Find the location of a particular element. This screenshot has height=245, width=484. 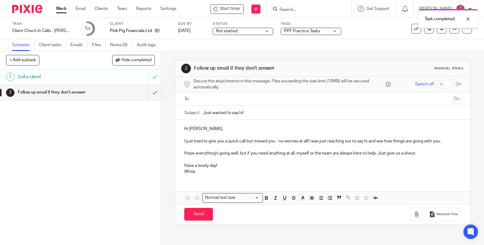

label: To: is located at coordinates (187, 99).